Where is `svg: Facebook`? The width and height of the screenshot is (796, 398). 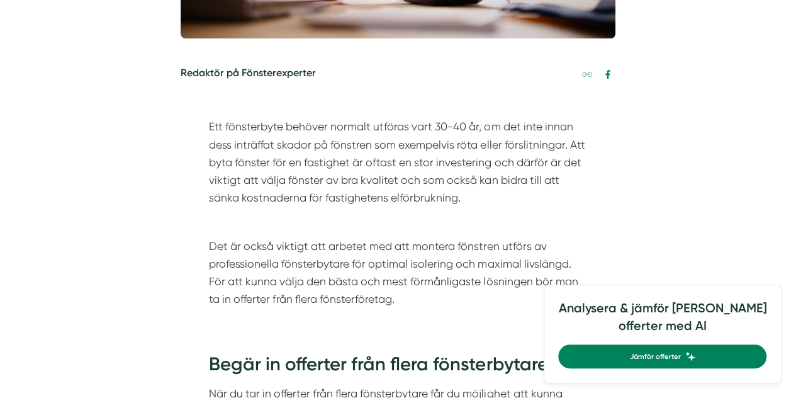 svg: Facebook is located at coordinates (608, 74).